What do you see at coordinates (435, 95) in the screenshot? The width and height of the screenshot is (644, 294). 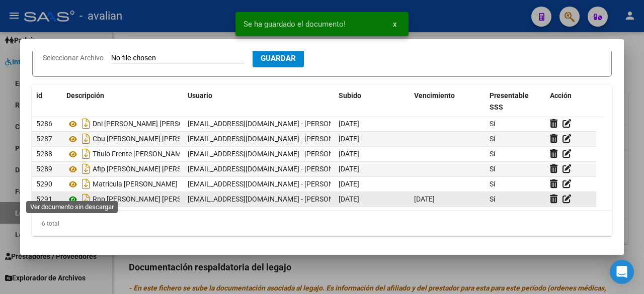 I see `span: Vencimiento` at bounding box center [435, 95].